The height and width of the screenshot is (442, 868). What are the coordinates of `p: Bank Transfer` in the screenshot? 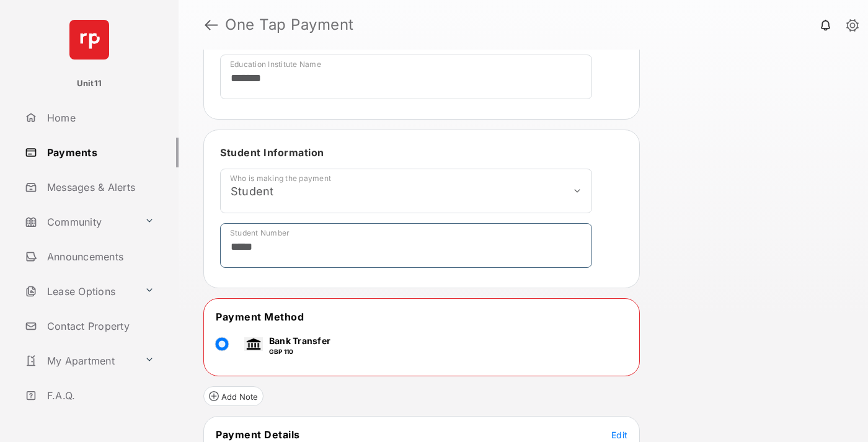 It's located at (299, 340).